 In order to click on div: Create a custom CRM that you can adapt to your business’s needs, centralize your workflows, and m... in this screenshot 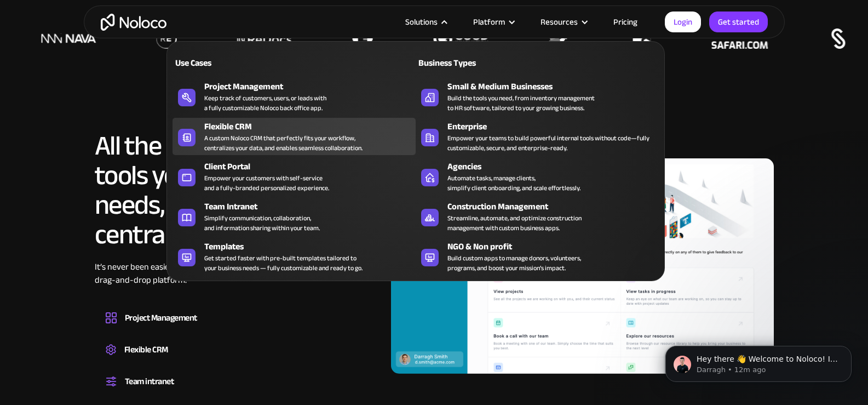, I will do `click(204, 359)`.